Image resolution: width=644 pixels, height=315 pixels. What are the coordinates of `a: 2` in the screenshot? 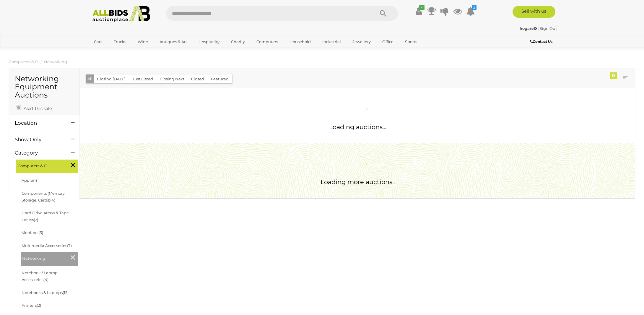 It's located at (471, 12).